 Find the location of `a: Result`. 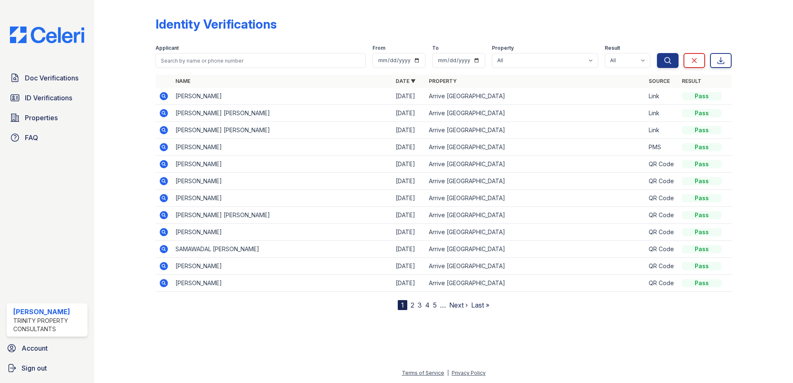

a: Result is located at coordinates (692, 81).